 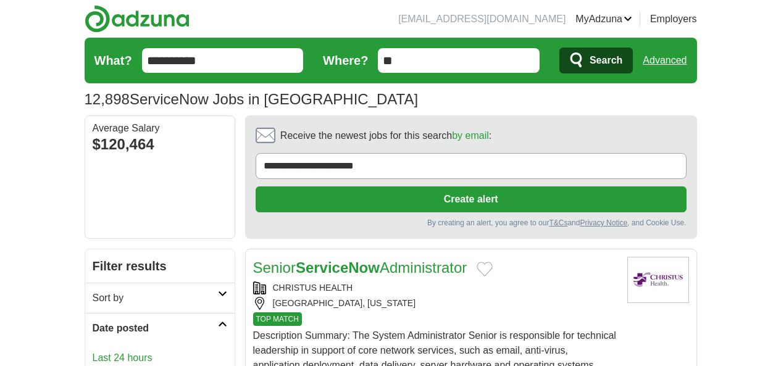 What do you see at coordinates (664, 60) in the screenshot?
I see `a: Advanced` at bounding box center [664, 60].